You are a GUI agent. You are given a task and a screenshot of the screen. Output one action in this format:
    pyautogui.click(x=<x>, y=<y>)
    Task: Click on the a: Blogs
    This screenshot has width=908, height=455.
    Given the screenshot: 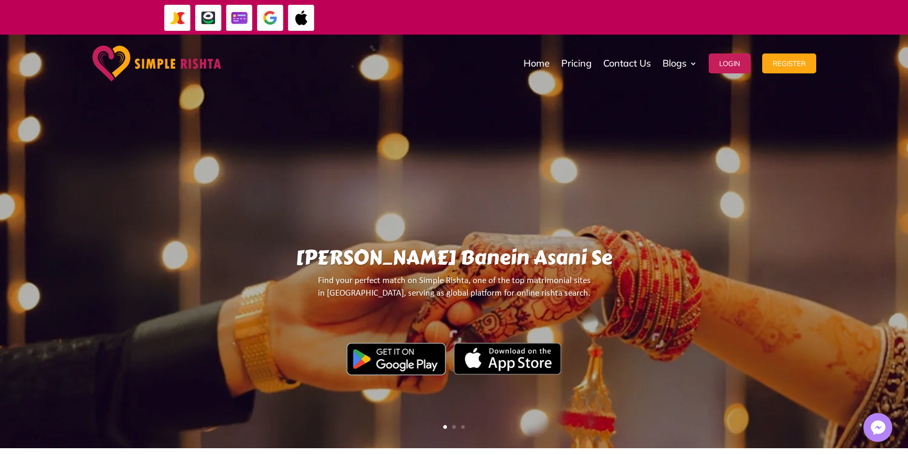 What is the action you would take?
    pyautogui.click(x=680, y=63)
    